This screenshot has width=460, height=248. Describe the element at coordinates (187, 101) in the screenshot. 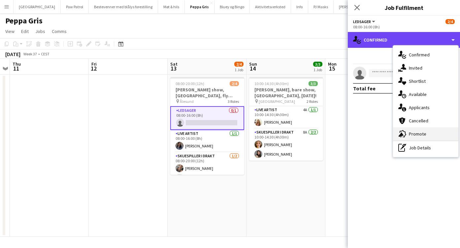

I see `span: Ålesund` at that location.